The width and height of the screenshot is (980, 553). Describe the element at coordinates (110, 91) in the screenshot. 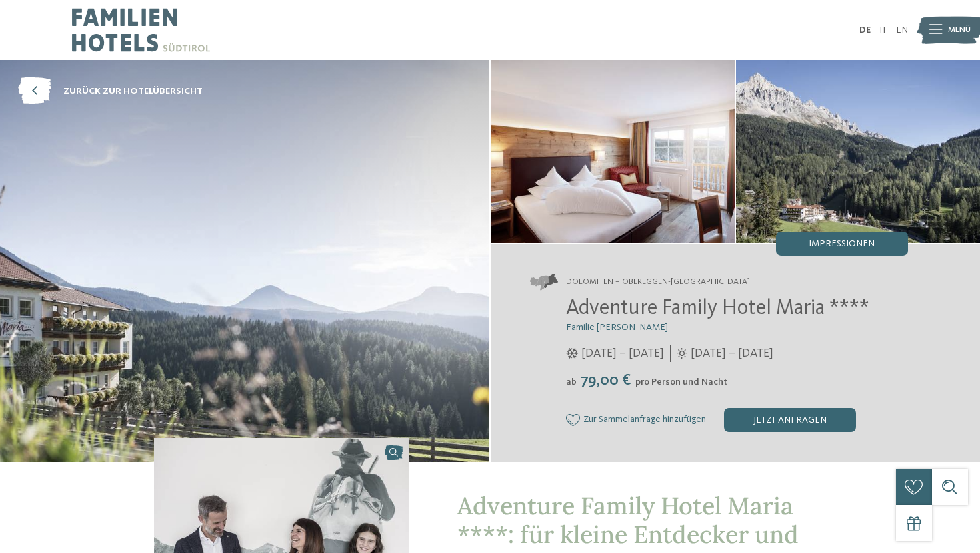

I see `a: zurück zur Hotelübersicht` at that location.